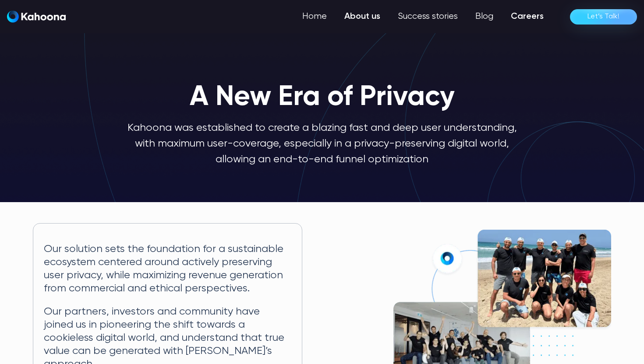 This screenshot has height=364, width=644. What do you see at coordinates (36, 17) in the screenshot?
I see `a: home` at bounding box center [36, 17].